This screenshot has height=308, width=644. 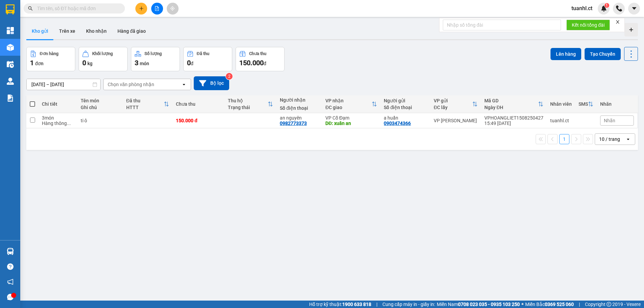 What do you see at coordinates (131, 85) in the screenshot?
I see `div: Chọn văn phòng nhận` at bounding box center [131, 85].